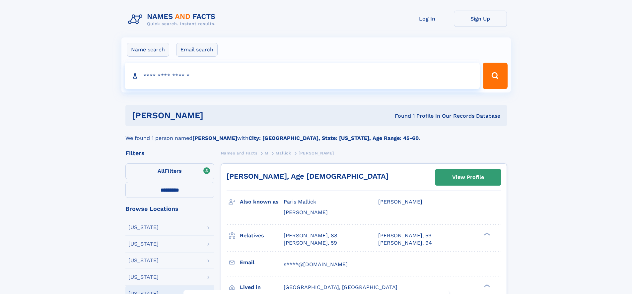  I want to click on a: Mallick, so click(283, 153).